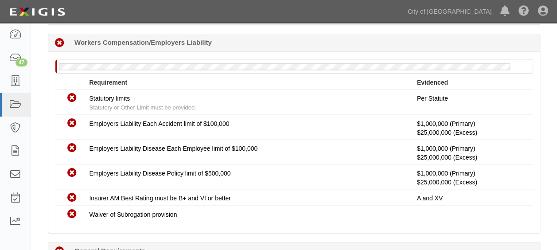 Image resolution: width=557 pixels, height=250 pixels. I want to click on i: Help Center - Complianz, so click(524, 12).